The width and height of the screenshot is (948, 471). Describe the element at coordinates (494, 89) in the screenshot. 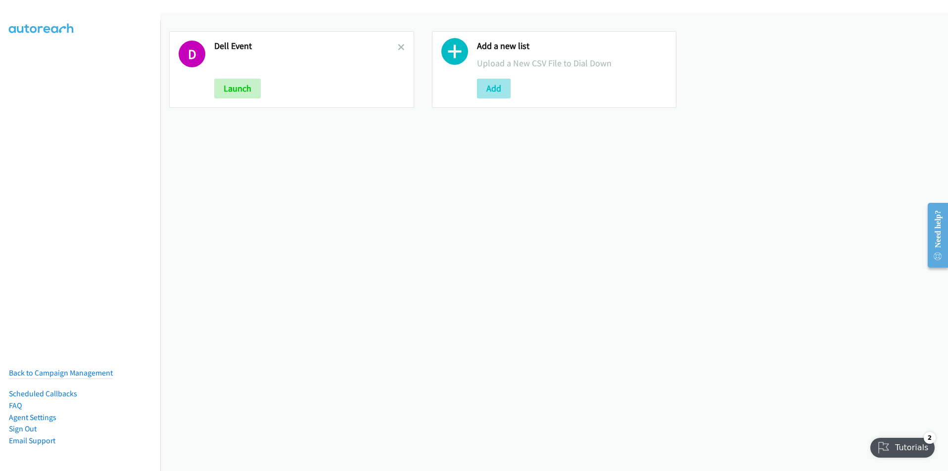

I see `button: Add` at that location.